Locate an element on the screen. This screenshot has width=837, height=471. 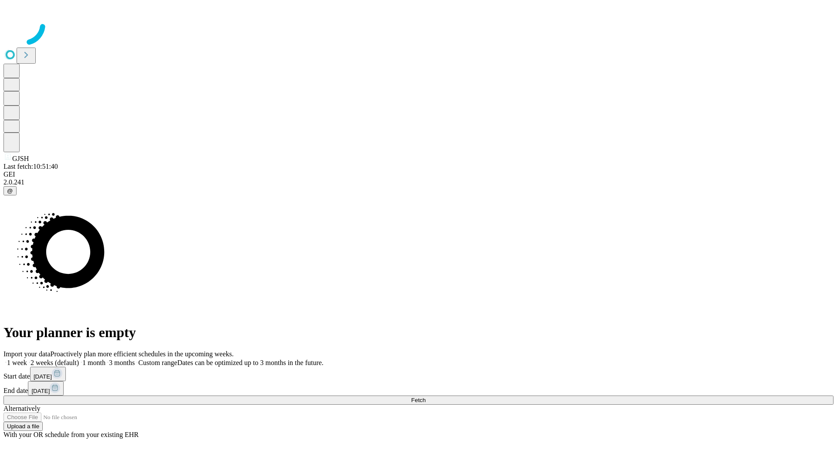
div: GEI is located at coordinates (418, 174).